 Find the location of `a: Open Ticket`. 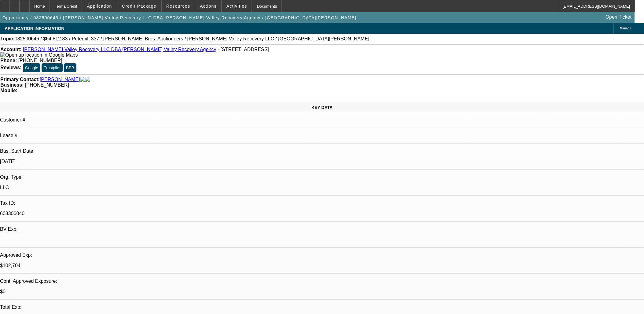

a: Open Ticket is located at coordinates (619, 17).